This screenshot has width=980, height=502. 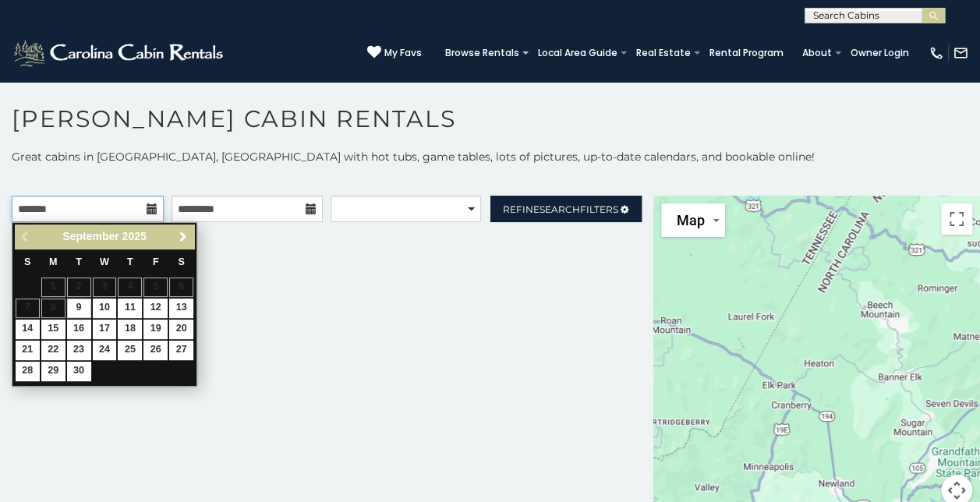 I want to click on a: 10, so click(x=104, y=308).